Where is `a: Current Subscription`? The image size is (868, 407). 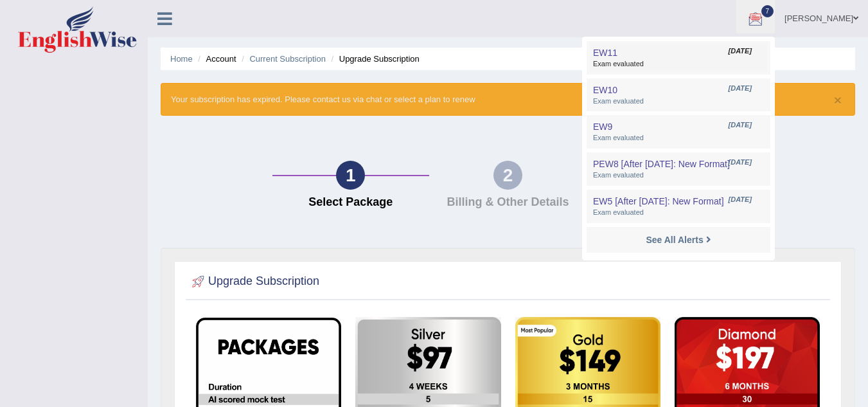 a: Current Subscription is located at coordinates (287, 58).